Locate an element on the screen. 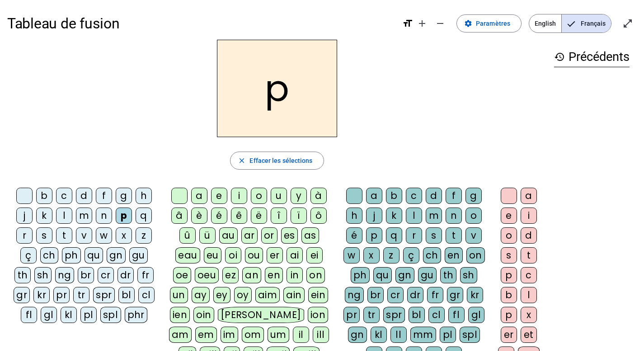 The height and width of the screenshot is (351, 644). div: un is located at coordinates (179, 295).